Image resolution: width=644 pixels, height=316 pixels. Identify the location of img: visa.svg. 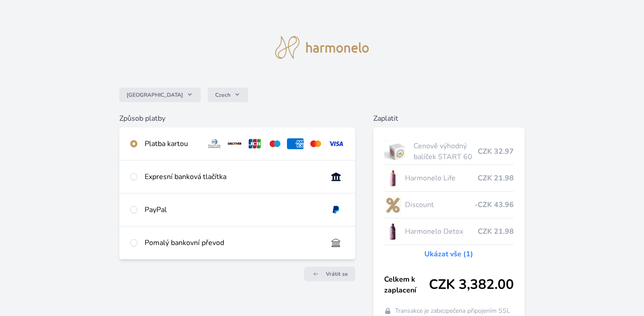
(336, 143).